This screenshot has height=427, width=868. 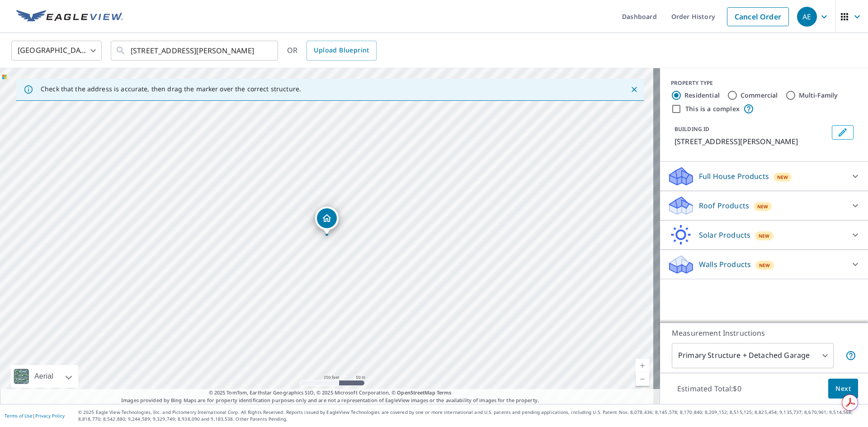 What do you see at coordinates (330, 393) in the screenshot?
I see `span: © 2025 TomTom, Earthstar Geographics SIO, © 2025 Microsoft Corporation, ©` at bounding box center [330, 393].